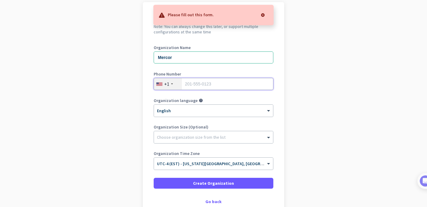 The image size is (427, 207). Describe the element at coordinates (213, 183) in the screenshot. I see `span: Create Organization` at that location.